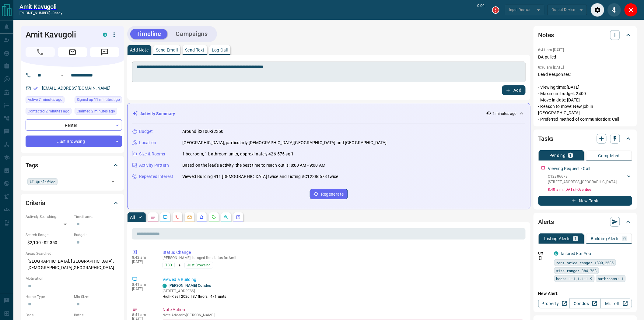 The width and height of the screenshot is (644, 320). I want to click on p: Send Text, so click(195, 50).